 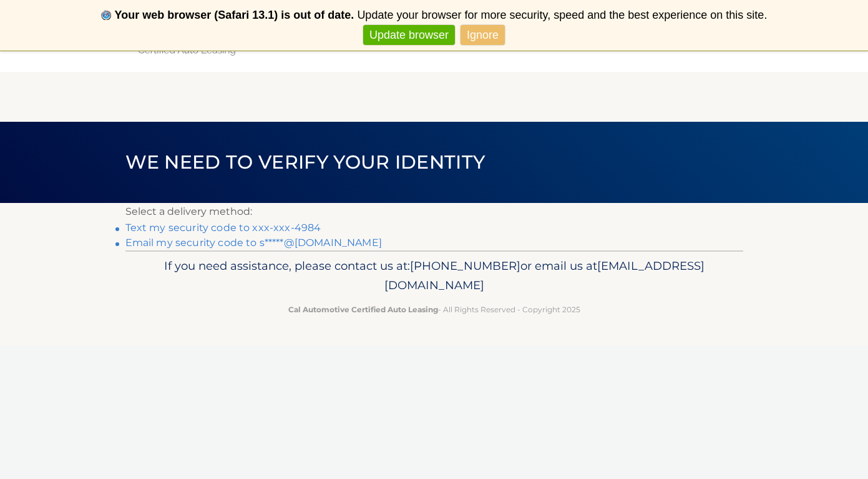 What do you see at coordinates (409, 35) in the screenshot?
I see `a: Update browser` at bounding box center [409, 35].